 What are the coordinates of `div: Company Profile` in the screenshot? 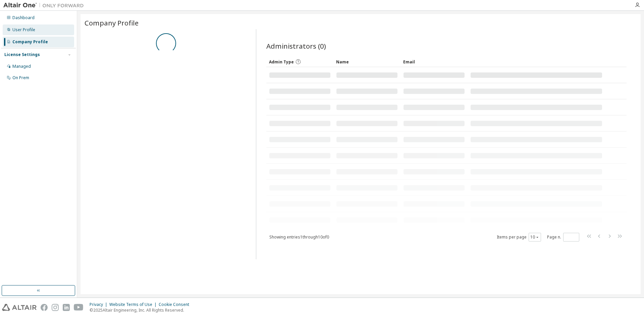 It's located at (30, 42).